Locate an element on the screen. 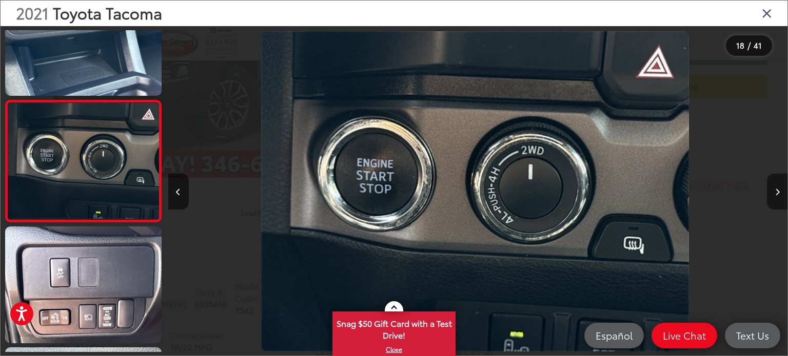 Image resolution: width=788 pixels, height=356 pixels. a: Text Us is located at coordinates (752, 336).